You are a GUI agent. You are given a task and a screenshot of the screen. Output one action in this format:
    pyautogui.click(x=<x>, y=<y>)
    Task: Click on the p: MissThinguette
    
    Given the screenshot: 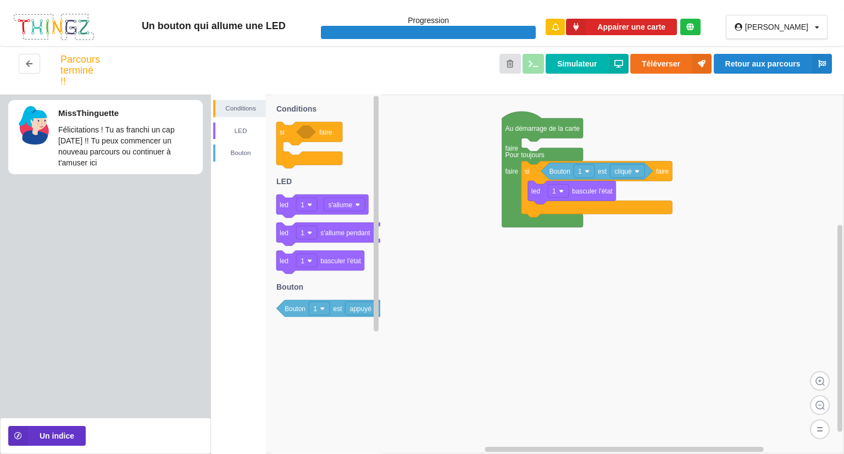 What is the action you would take?
    pyautogui.click(x=127, y=113)
    